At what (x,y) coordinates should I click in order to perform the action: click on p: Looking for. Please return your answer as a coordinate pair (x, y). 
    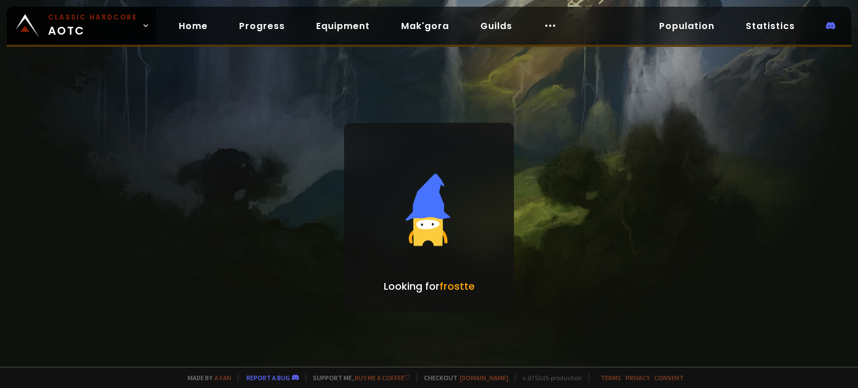
    Looking at the image, I should click on (429, 286).